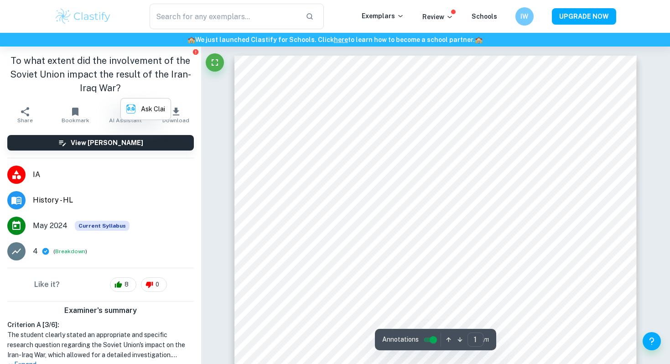 Image resolution: width=670 pixels, height=364 pixels. I want to click on a: Schools, so click(485, 16).